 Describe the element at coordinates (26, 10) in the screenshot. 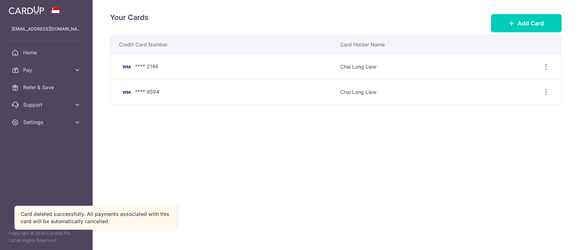

I see `img: CardUp` at that location.